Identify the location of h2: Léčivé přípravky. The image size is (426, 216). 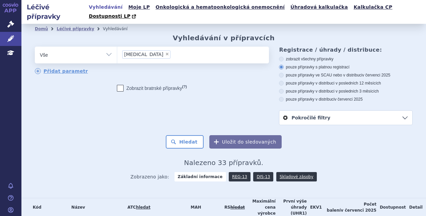
(54, 12).